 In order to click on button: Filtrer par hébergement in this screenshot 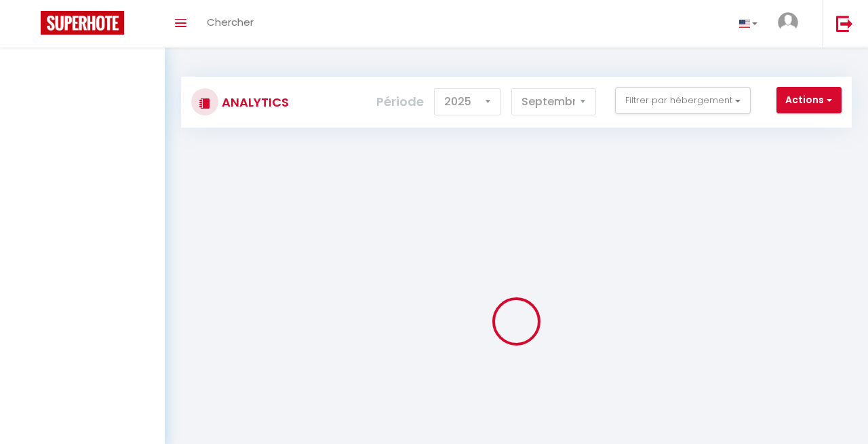, I will do `click(683, 100)`.